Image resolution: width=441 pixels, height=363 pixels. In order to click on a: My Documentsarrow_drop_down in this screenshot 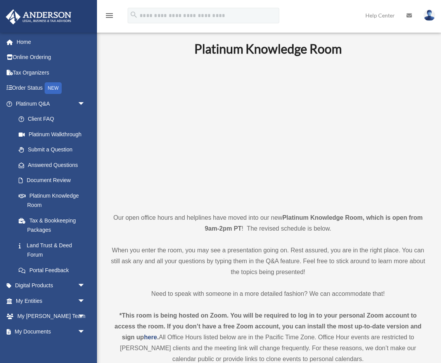, I will do `click(51, 331)`.